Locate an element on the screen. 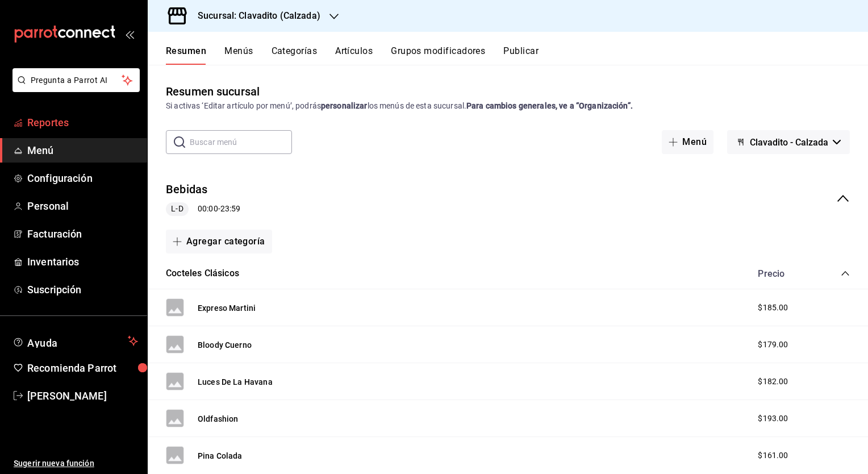 This screenshot has width=868, height=474. button: Agregar categoría is located at coordinates (218, 241).